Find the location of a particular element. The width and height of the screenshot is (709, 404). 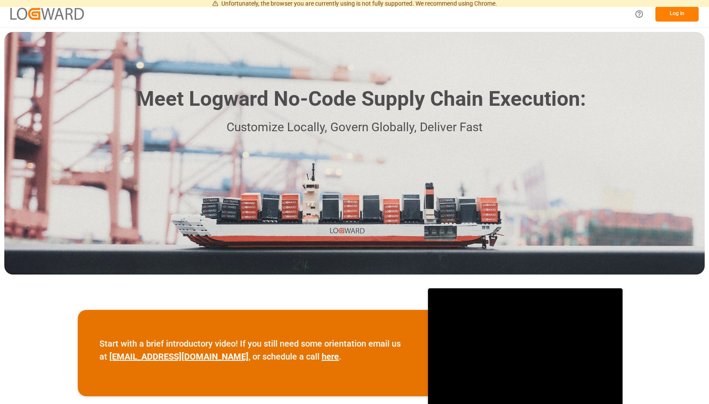

button: Log In is located at coordinates (677, 14).